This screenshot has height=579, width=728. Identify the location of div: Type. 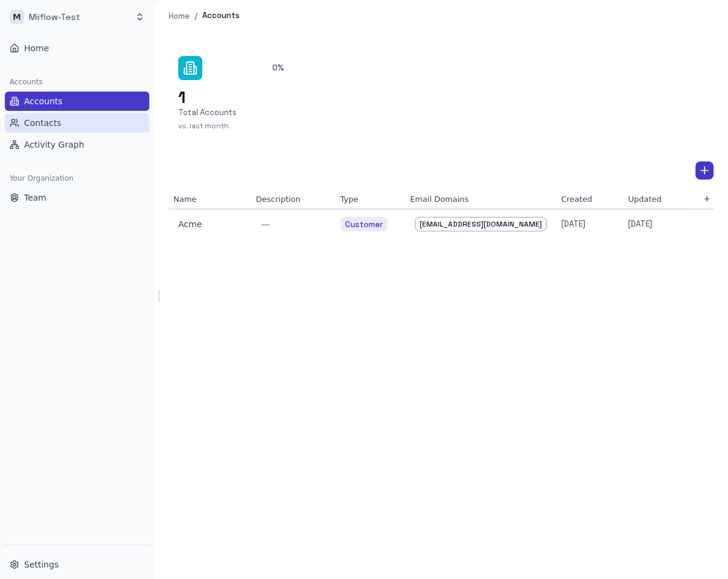
(370, 199).